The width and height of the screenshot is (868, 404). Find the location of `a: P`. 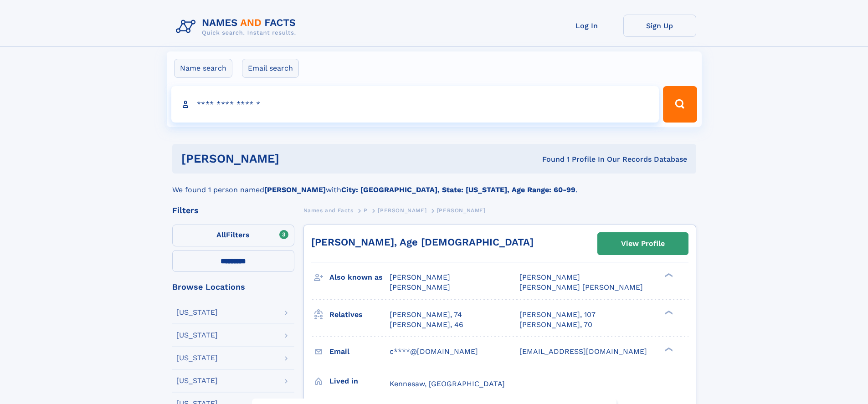

a: P is located at coordinates (365, 210).